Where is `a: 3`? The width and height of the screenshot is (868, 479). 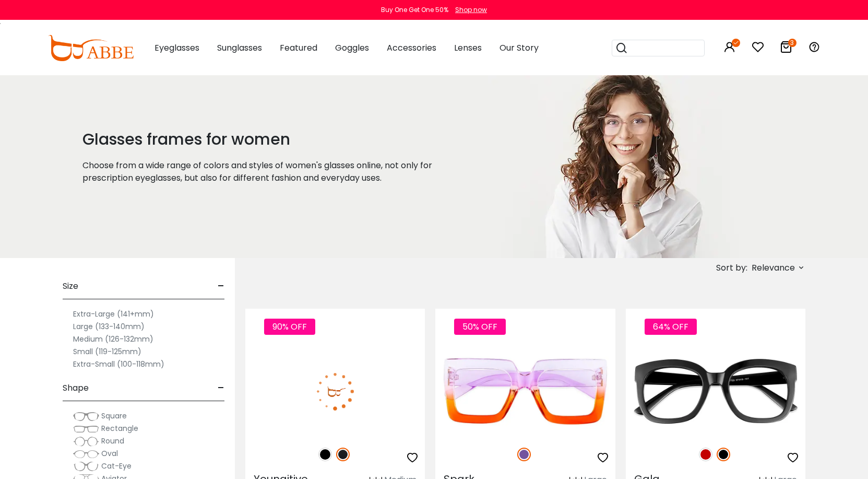
a: 3 is located at coordinates (786, 49).